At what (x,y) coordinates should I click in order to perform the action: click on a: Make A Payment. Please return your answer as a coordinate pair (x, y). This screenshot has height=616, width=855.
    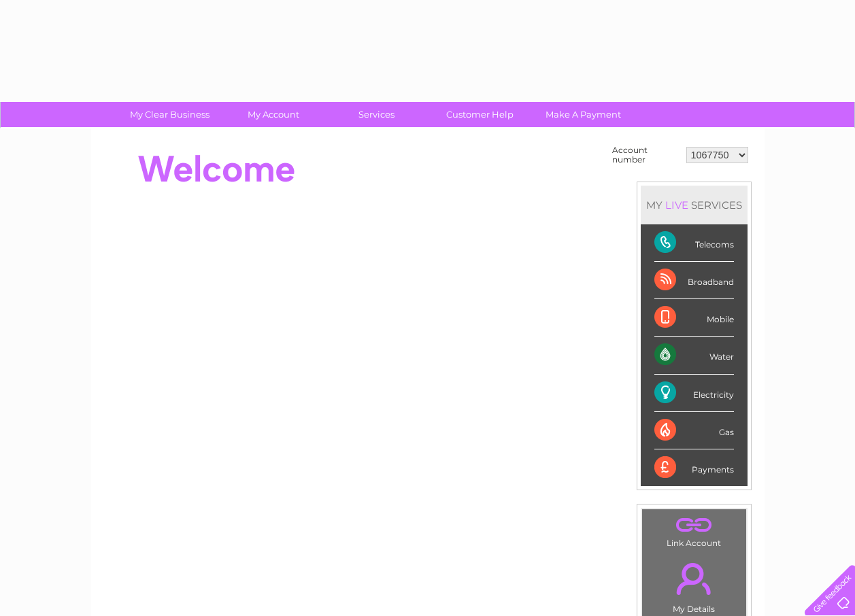
    Looking at the image, I should click on (583, 114).